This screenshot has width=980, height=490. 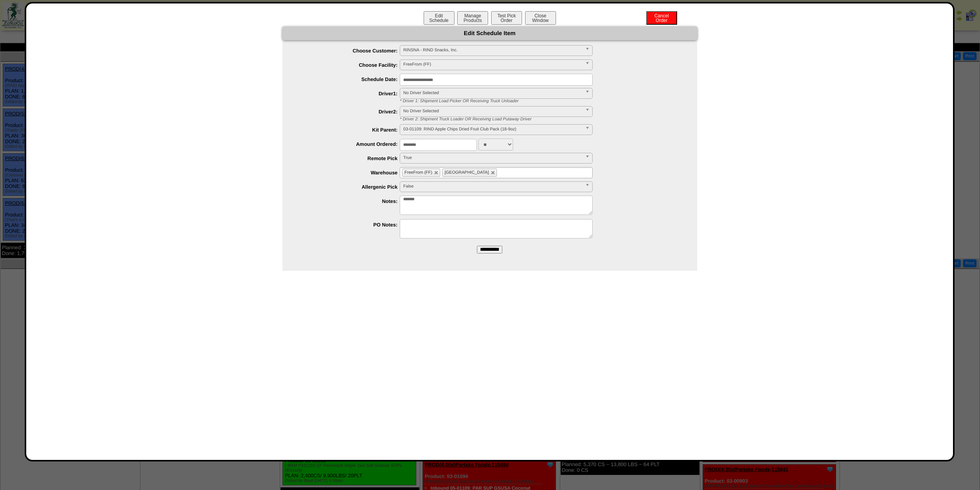 I want to click on label: Choose Customer:, so click(x=349, y=51).